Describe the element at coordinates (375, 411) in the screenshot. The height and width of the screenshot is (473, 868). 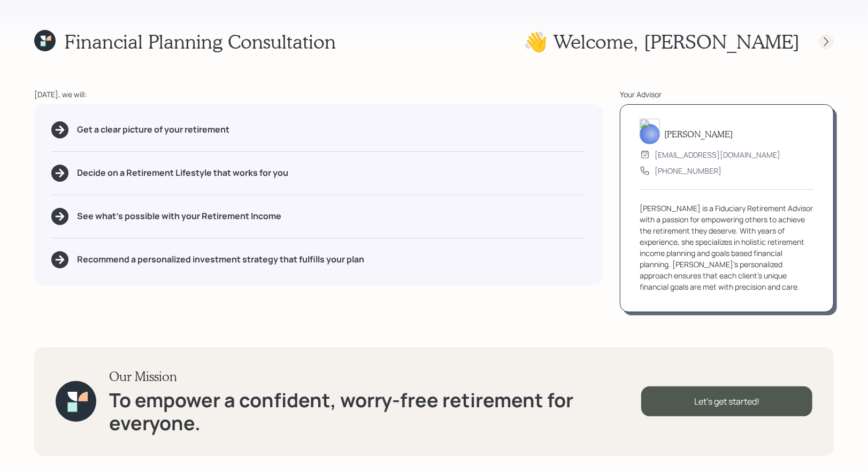
I see `h1: To empower a confident, worry-free retirement for everyone.` at that location.